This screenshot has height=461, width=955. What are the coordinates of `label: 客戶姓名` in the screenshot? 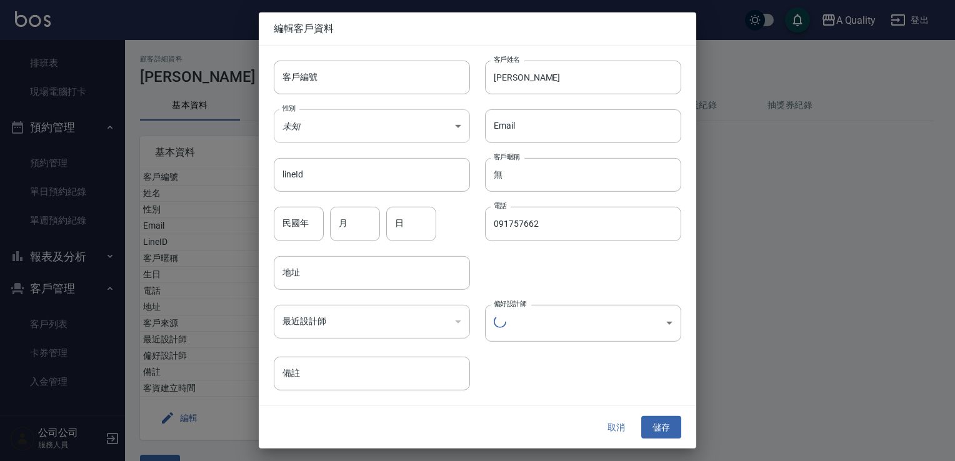 It's located at (507, 59).